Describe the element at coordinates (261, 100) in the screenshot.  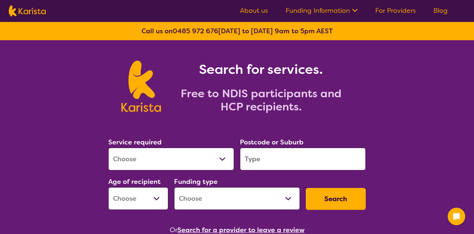
I see `h2: Free to NDIS participants and HCP recipients.` at that location.